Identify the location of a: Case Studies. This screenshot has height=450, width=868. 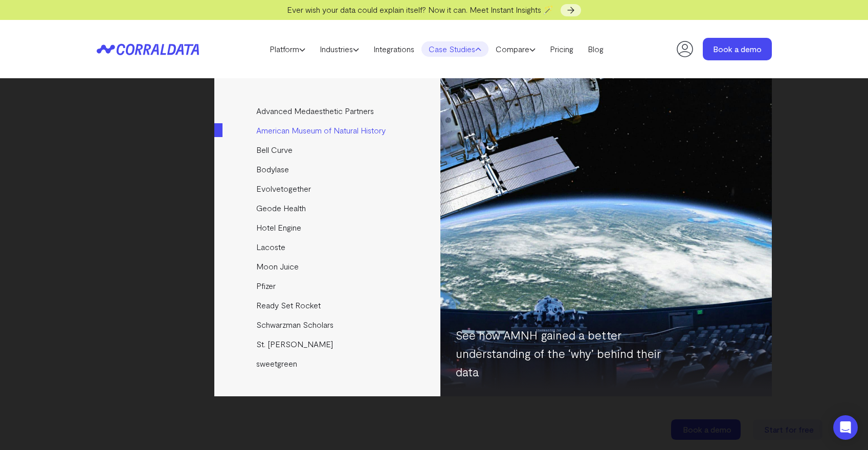
(455, 49).